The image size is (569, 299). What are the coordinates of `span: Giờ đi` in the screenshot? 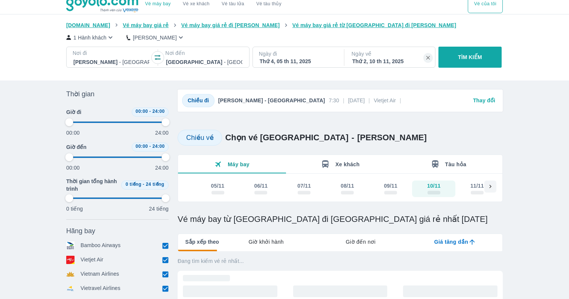 It's located at (74, 112).